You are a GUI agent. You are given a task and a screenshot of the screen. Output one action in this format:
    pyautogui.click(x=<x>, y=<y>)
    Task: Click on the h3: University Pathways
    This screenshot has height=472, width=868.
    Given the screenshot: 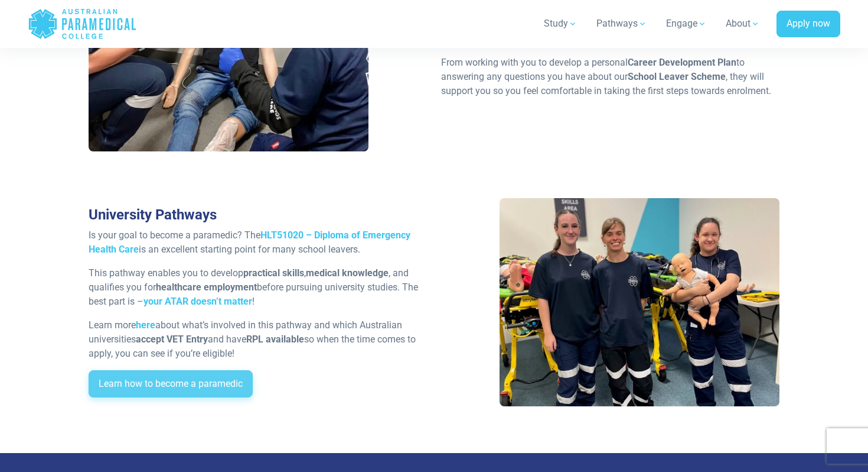 What is the action you would take?
    pyautogui.click(x=258, y=215)
    